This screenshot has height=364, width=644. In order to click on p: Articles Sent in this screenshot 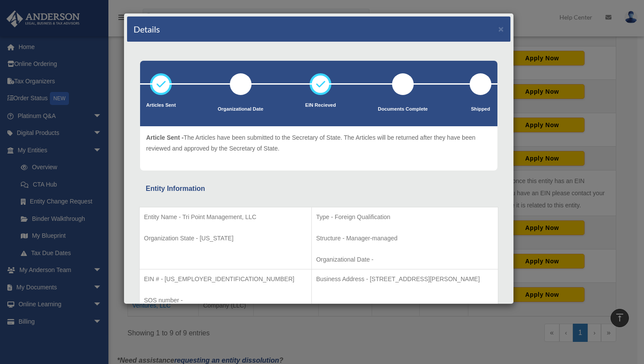, I will do `click(161, 106)`.